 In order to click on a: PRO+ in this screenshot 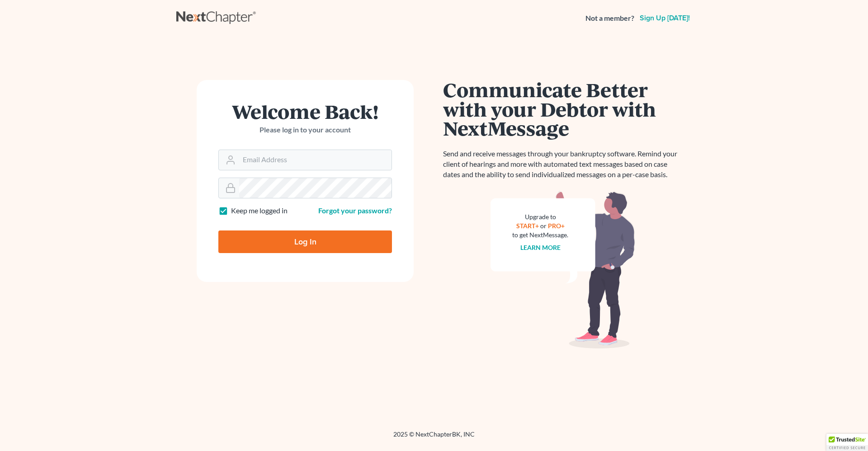, I will do `click(556, 226)`.